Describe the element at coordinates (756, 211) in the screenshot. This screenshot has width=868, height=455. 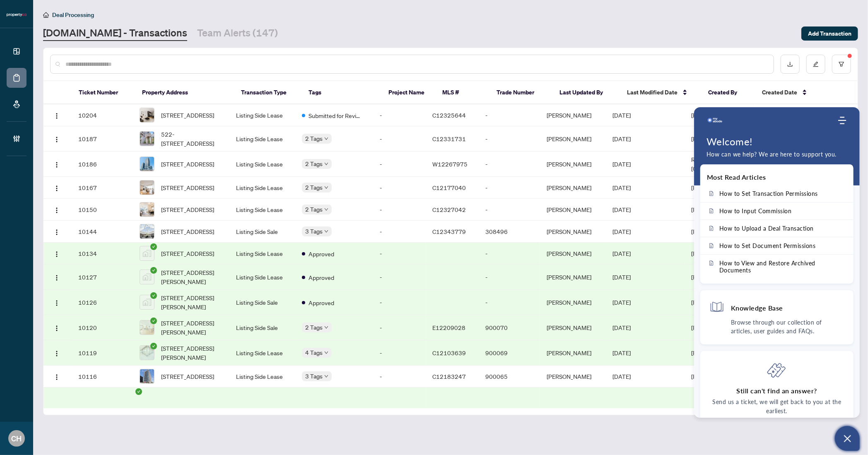
I see `span: How to Input Commission` at that location.